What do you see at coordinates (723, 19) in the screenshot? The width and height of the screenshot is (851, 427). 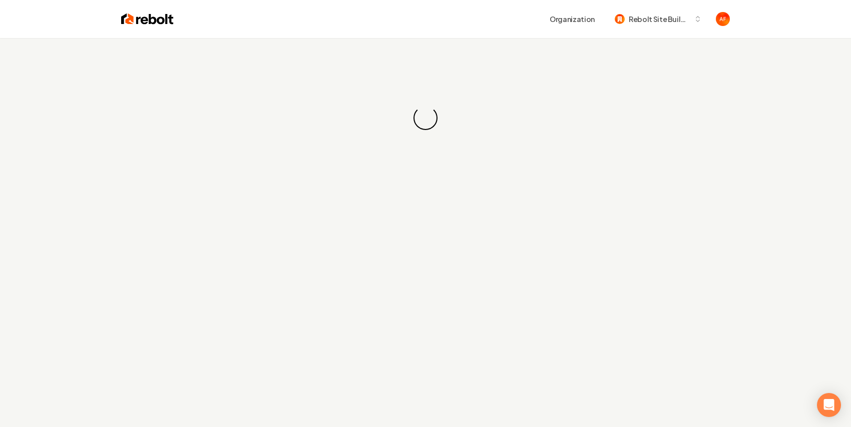 I see `button: Open user button` at bounding box center [723, 19].